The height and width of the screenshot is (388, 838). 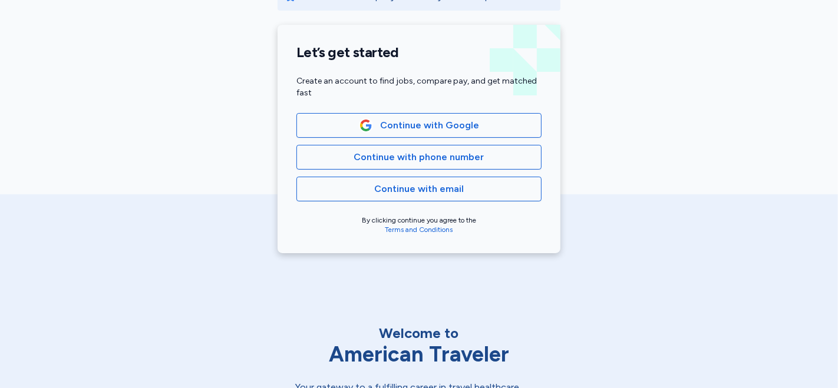 What do you see at coordinates (419, 87) in the screenshot?
I see `div: Create an account to find jobs, compare pay, and get matched fast` at bounding box center [419, 87].